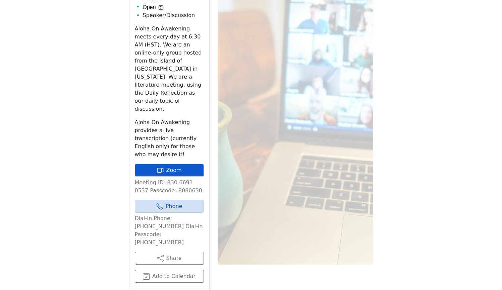 This screenshot has width=502, height=290. Describe the element at coordinates (169, 207) in the screenshot. I see `a: Phone` at that location.